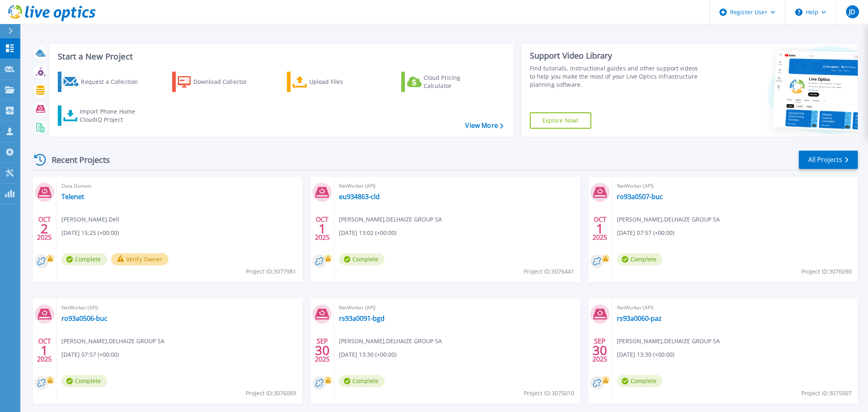 This screenshot has height=412, width=868. I want to click on span: Project ID: 3075007, so click(827, 393).